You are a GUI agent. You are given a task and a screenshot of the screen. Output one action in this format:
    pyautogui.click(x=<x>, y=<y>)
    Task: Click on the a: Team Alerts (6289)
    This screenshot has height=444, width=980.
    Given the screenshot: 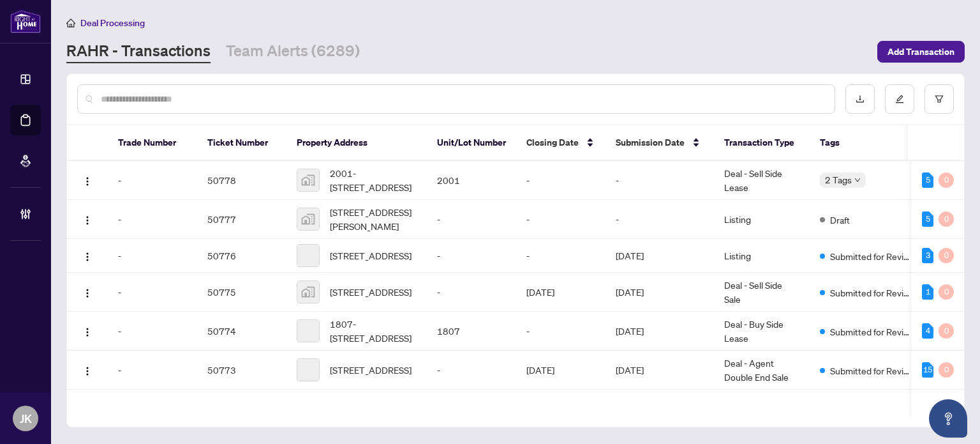 What is the action you would take?
    pyautogui.click(x=293, y=52)
    